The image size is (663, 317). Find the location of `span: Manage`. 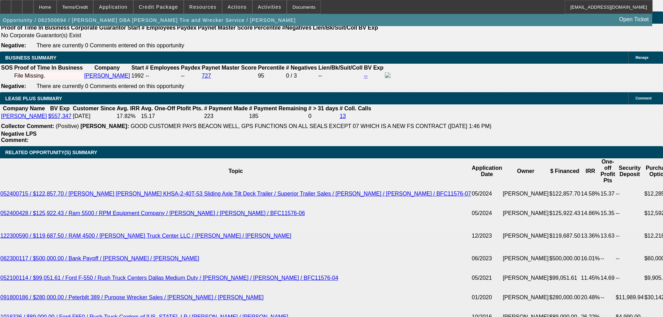

span: Manage is located at coordinates (642, 57).